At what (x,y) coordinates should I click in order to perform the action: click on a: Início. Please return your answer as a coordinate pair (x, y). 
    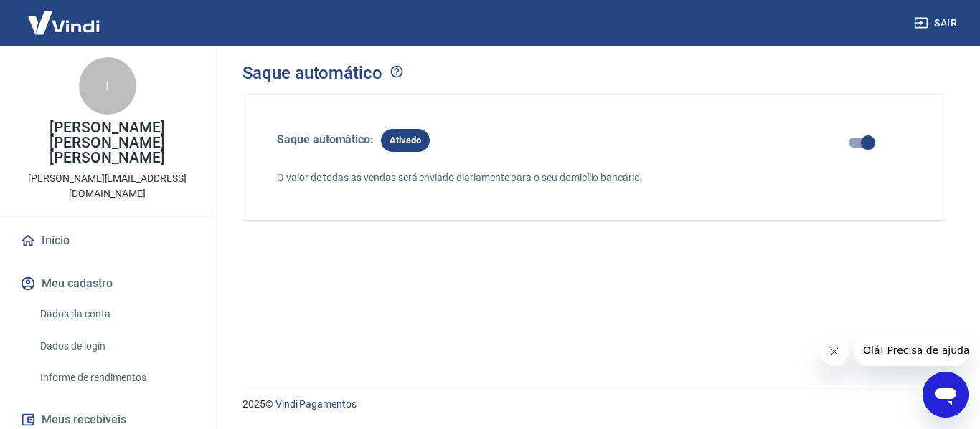
    Looking at the image, I should click on (107, 241).